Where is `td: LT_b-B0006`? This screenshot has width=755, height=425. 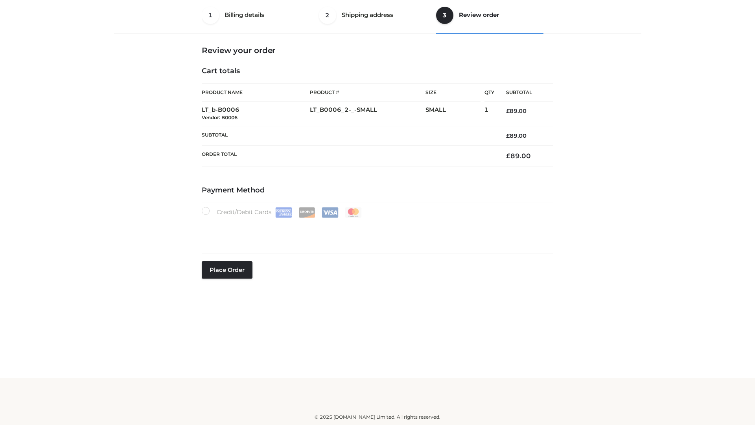 td: LT_b-B0006 is located at coordinates (256, 114).